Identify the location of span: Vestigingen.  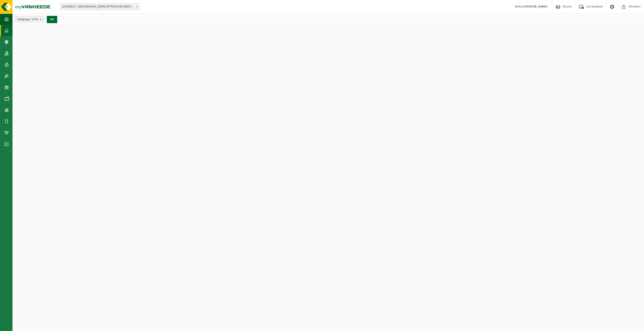
(27, 20).